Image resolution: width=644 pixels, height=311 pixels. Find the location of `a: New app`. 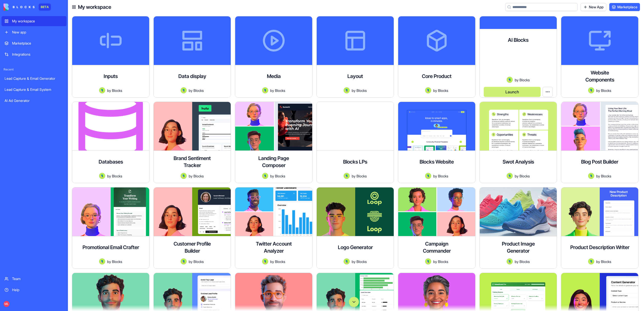

a: New app is located at coordinates (34, 32).